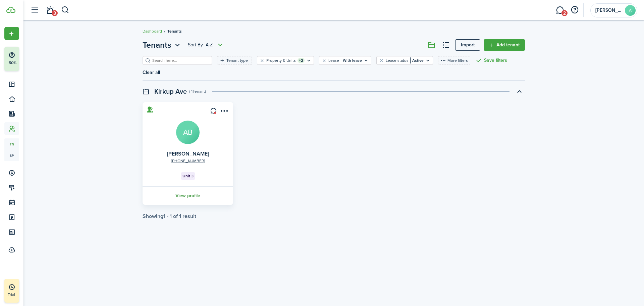  Describe the element at coordinates (12, 290) in the screenshot. I see `a: Trial` at that location.